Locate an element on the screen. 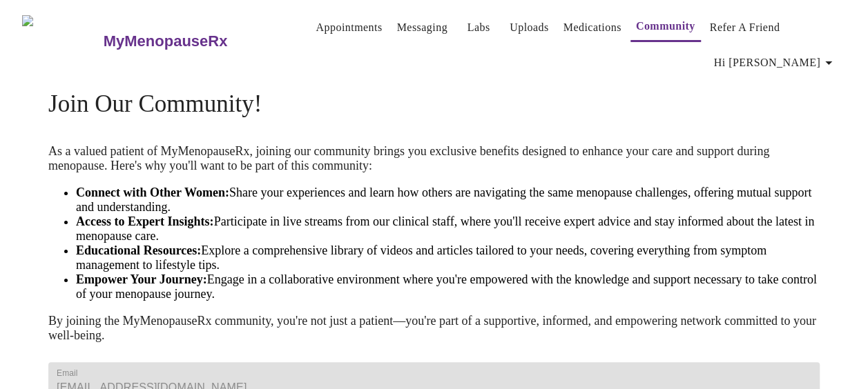 This screenshot has height=389, width=868. strong: Connect with Other Women: is located at coordinates (152, 192).